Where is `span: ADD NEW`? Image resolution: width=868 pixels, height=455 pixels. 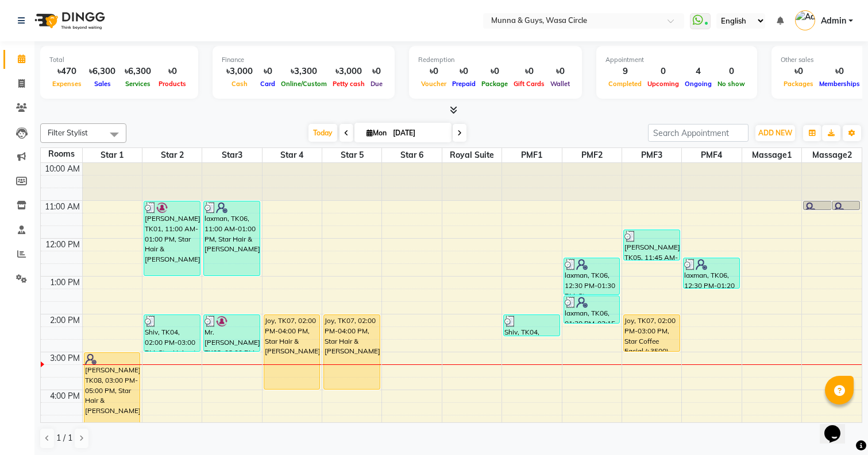
span: ADD NEW is located at coordinates (775, 133).